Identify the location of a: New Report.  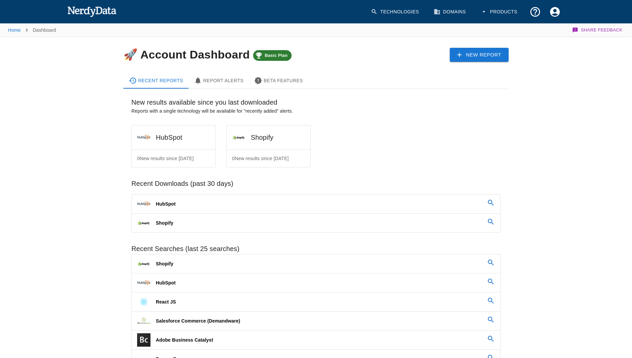
(479, 55).